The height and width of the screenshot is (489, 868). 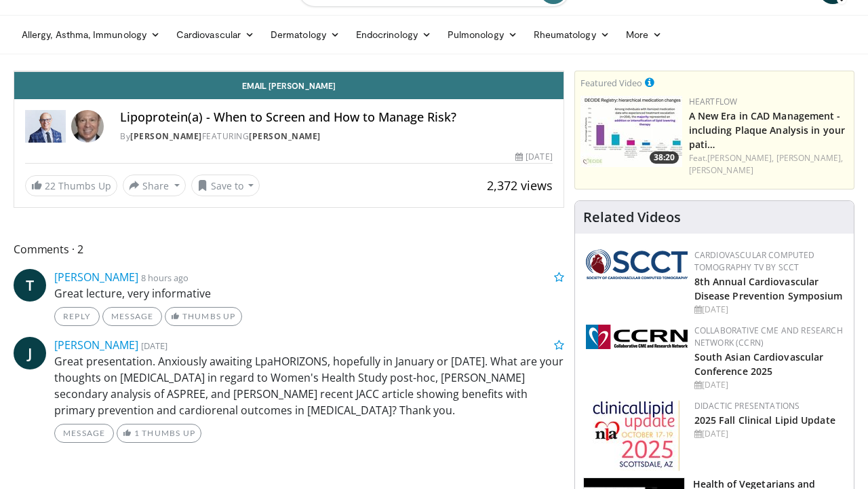 What do you see at coordinates (289, 71) in the screenshot?
I see `video-js: Video Player` at bounding box center [289, 71].